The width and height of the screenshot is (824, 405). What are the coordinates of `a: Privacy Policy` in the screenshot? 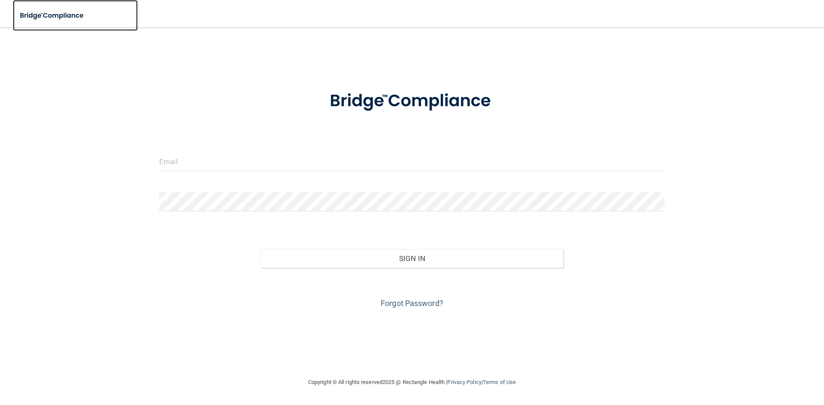 It's located at (464, 382).